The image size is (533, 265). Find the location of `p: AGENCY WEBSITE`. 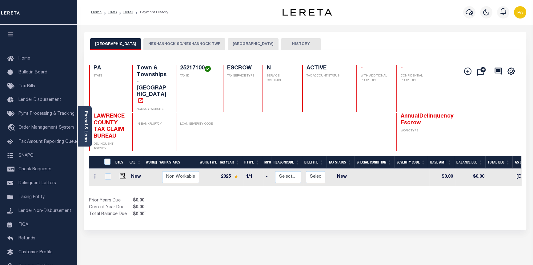

p: AGENCY WEBSITE is located at coordinates (152, 109).